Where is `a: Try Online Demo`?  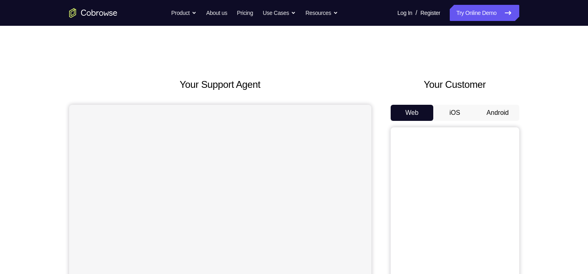 a: Try Online Demo is located at coordinates (485, 13).